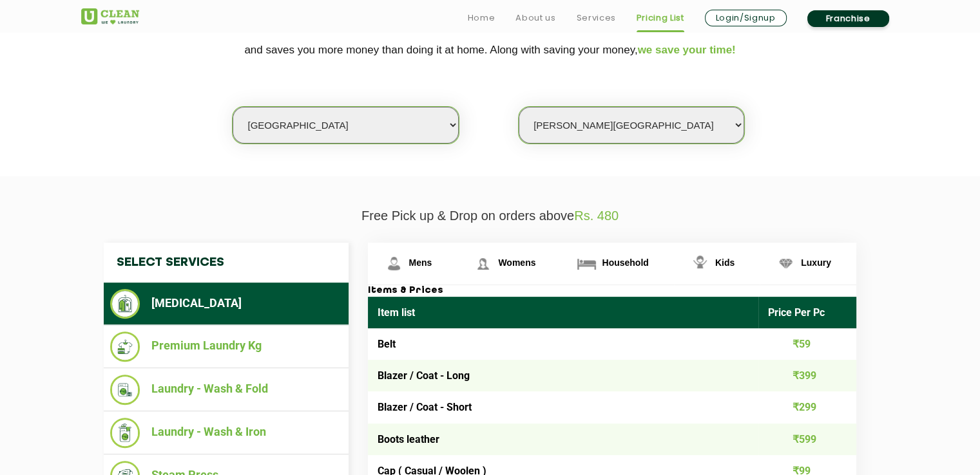 The width and height of the screenshot is (980, 475). What do you see at coordinates (586, 263) in the screenshot?
I see `img: Household` at bounding box center [586, 263].